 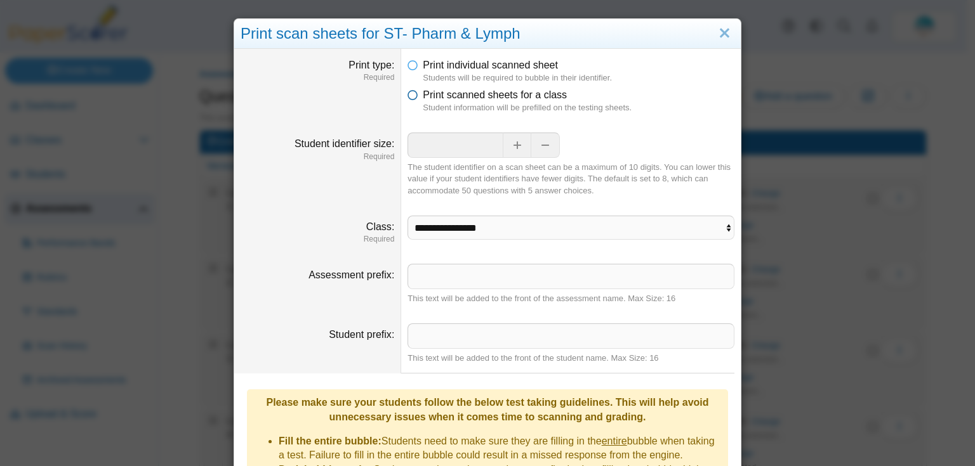 I want to click on label: Student prefix, so click(x=361, y=334).